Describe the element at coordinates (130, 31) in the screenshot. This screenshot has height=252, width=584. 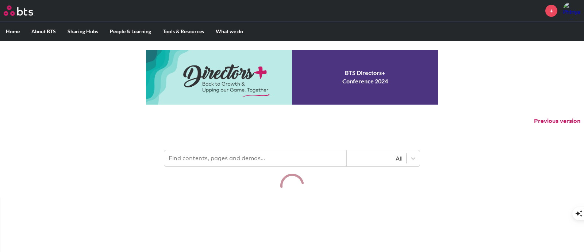
I see `label: People & Learning` at that location.